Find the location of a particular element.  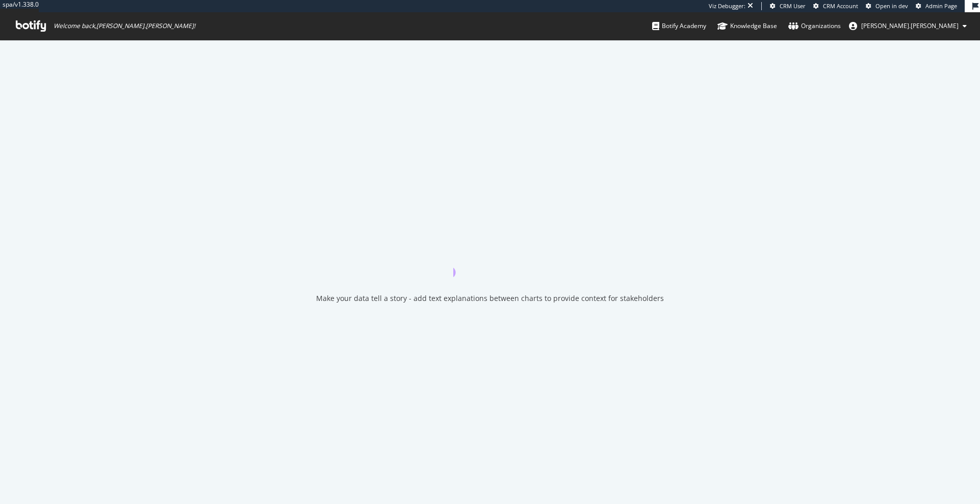

span: ryan.flanagan is located at coordinates (910, 26).